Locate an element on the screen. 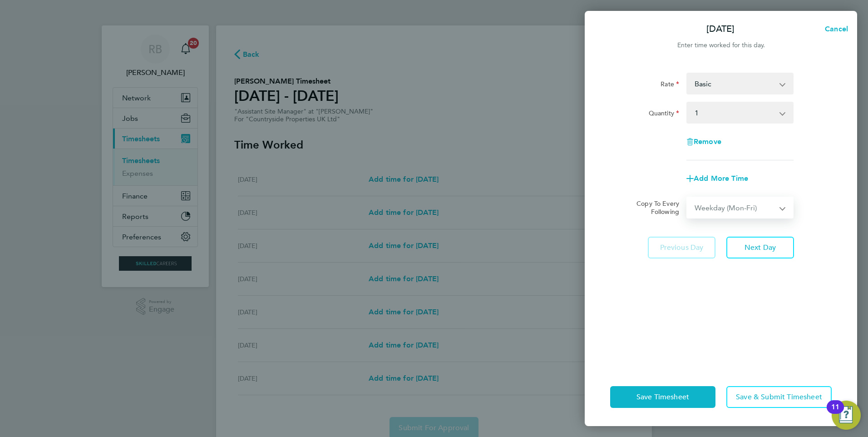 This screenshot has width=868, height=437. button: Save & Submit Timesheet is located at coordinates (779, 397).